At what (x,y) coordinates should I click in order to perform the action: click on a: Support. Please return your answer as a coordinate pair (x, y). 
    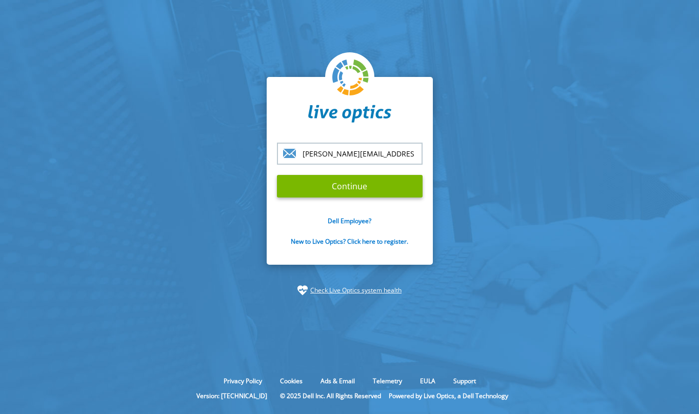
    Looking at the image, I should click on (465, 381).